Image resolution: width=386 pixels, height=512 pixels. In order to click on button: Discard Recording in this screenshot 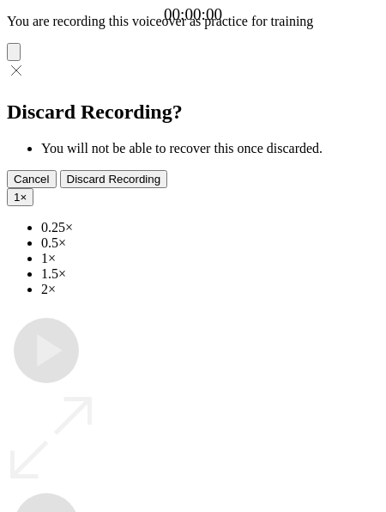, I will do `click(114, 179)`.